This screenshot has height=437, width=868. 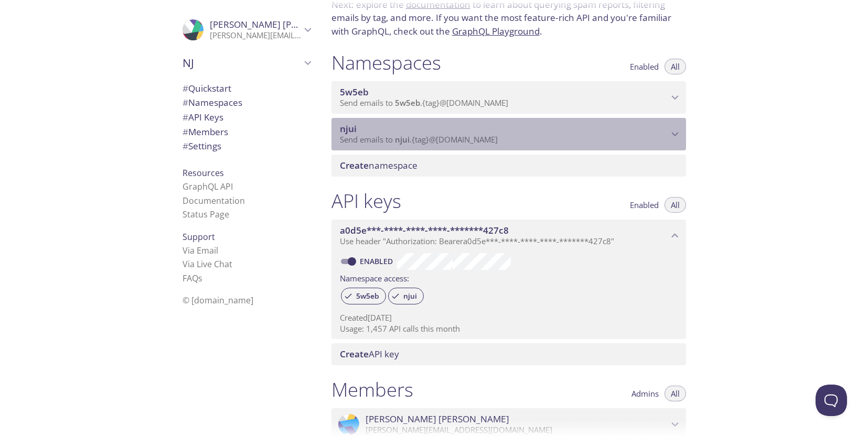 I want to click on p: Usage: 1,457 API calls this month, so click(x=508, y=328).